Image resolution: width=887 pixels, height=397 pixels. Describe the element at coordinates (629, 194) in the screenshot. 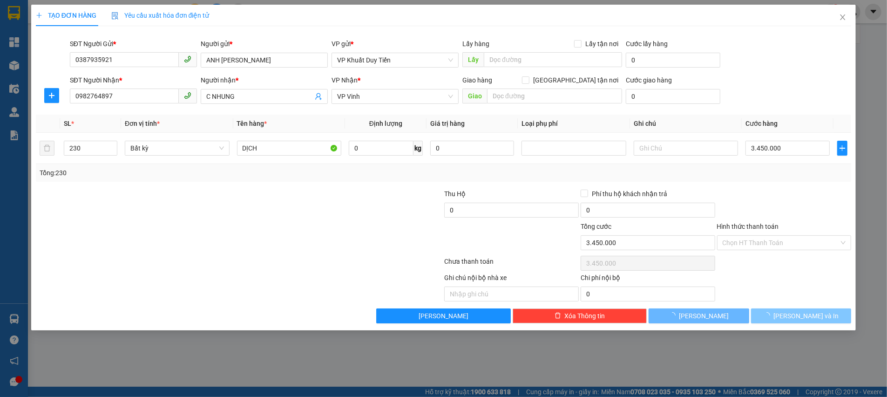

I see `span: Phí thu hộ khách nhận trả` at that location.